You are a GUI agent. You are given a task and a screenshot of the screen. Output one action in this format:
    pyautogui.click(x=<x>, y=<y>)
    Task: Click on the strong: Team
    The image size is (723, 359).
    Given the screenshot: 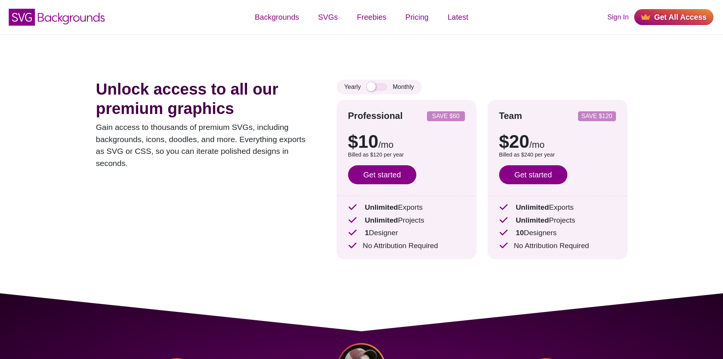 What is the action you would take?
    pyautogui.click(x=511, y=115)
    